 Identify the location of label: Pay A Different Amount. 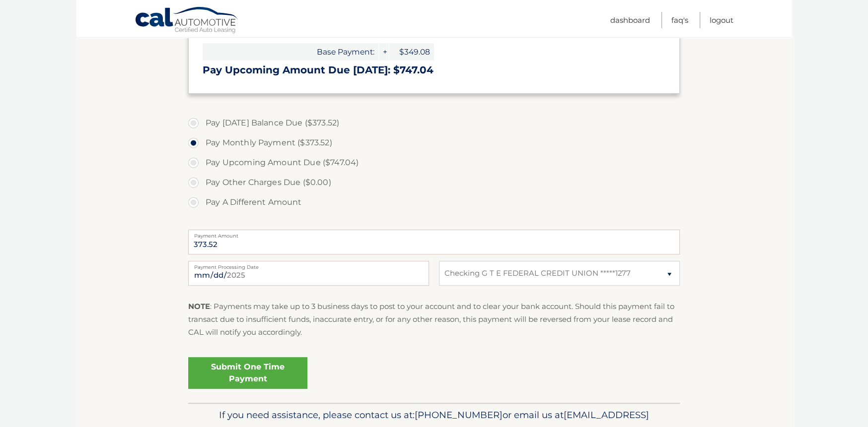
(434, 203).